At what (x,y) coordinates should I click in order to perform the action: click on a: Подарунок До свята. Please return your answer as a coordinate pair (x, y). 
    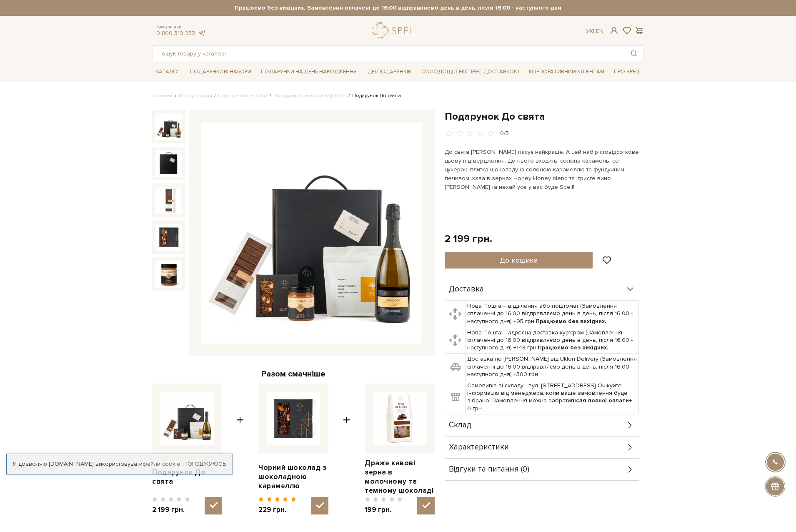
    Looking at the image, I should click on (187, 476).